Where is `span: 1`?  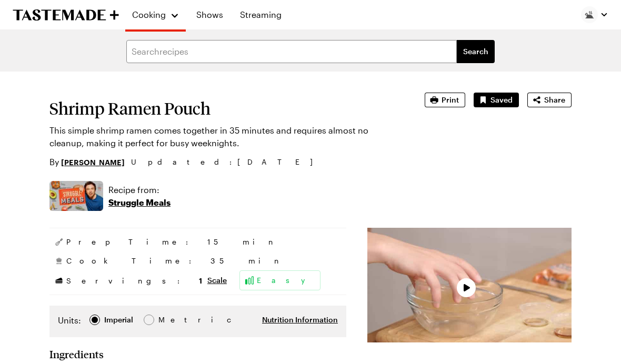 span: 1 is located at coordinates (201, 280).